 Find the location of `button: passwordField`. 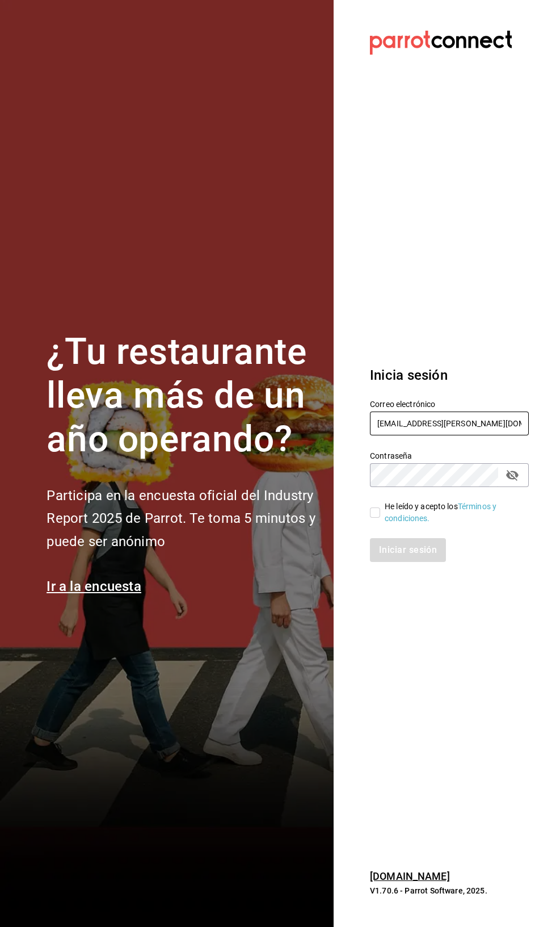

button: passwordField is located at coordinates (513, 475).